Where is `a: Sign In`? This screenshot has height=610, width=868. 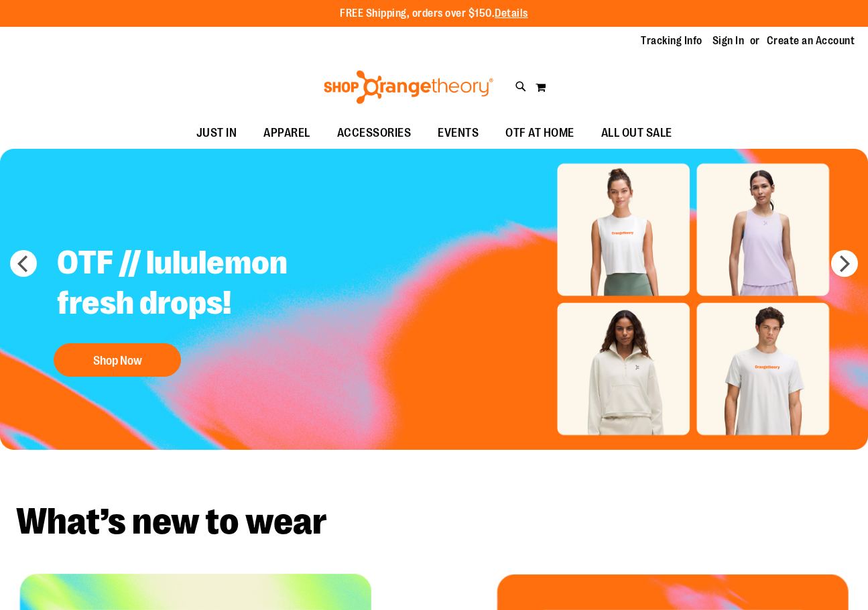
a: Sign In is located at coordinates (728, 41).